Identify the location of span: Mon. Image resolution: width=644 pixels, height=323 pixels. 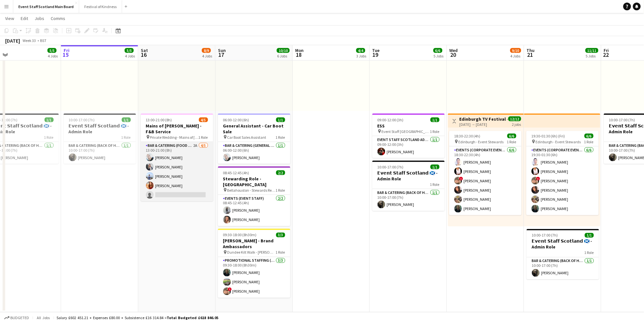
(299, 50).